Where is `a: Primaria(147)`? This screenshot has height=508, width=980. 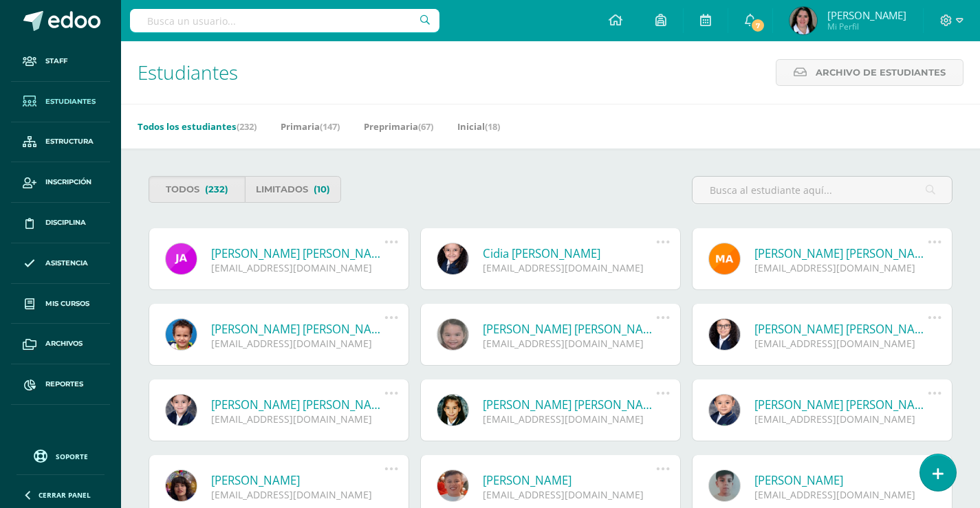 a: Primaria(147) is located at coordinates (310, 127).